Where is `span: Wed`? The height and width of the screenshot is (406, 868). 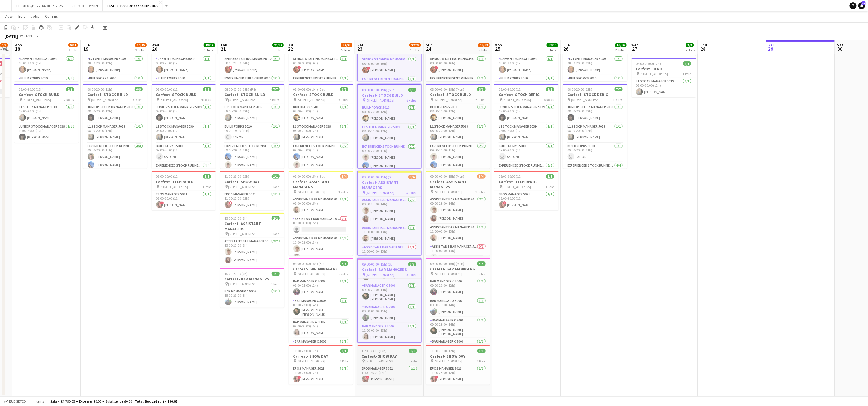
span: Wed is located at coordinates (635, 45).